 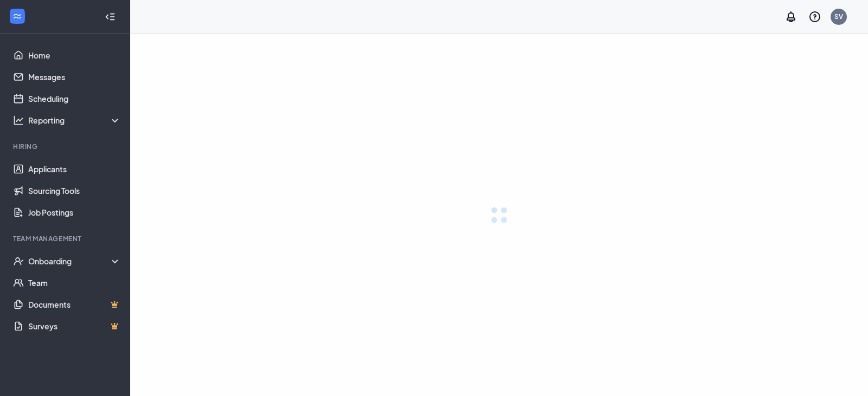 What do you see at coordinates (66, 238) in the screenshot?
I see `div: Team Management` at bounding box center [66, 238].